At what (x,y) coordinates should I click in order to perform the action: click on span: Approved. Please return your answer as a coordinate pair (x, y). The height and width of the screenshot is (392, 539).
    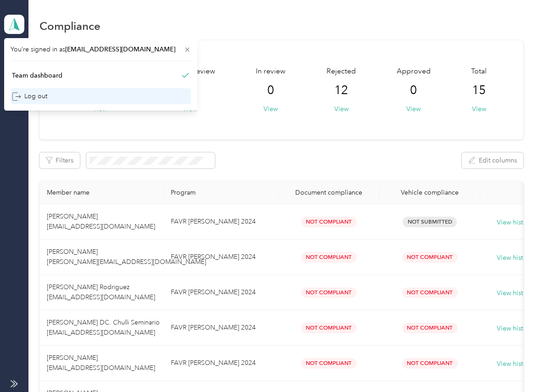
    Looking at the image, I should click on (414, 72).